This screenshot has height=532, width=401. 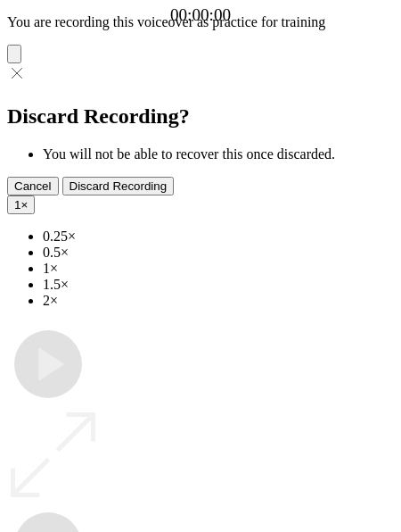 I want to click on li: 0.5×, so click(x=218, y=252).